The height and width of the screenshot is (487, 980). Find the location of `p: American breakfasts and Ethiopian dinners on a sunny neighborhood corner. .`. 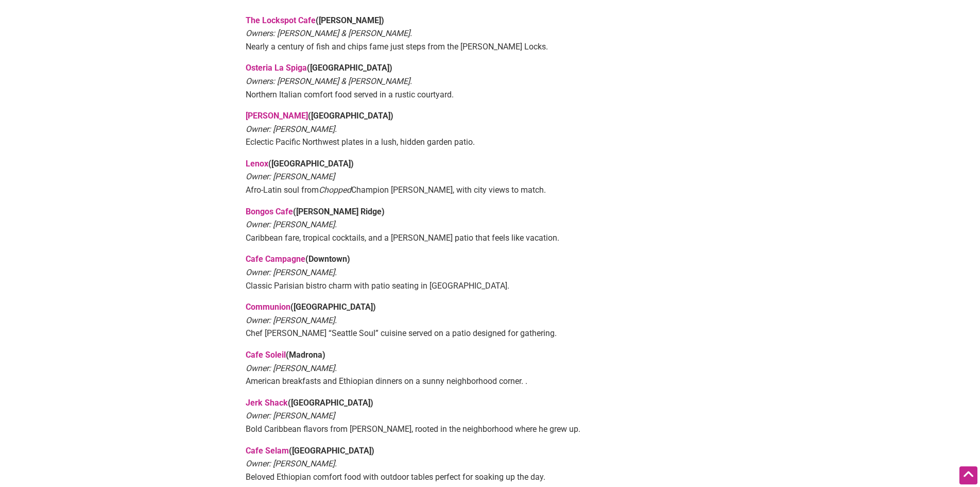

p: American breakfasts and Ethiopian dinners on a sunny neighborhood corner. . is located at coordinates (490, 368).